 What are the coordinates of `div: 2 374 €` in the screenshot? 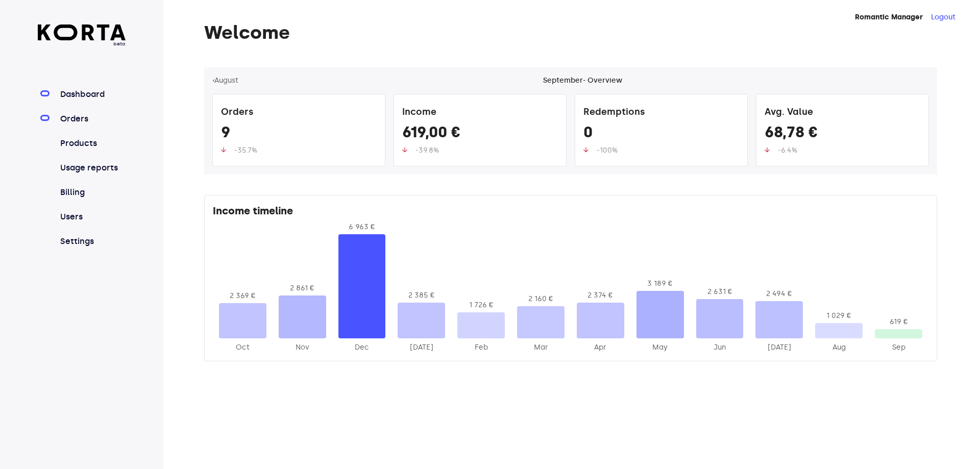 It's located at (600, 296).